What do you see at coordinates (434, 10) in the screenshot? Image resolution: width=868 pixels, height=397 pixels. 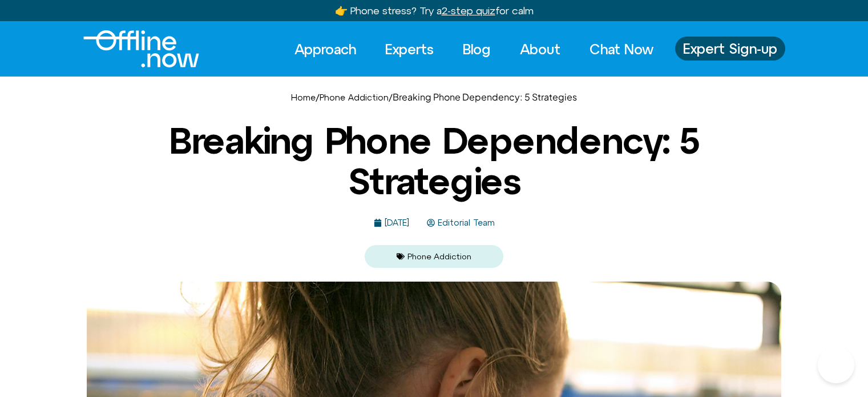 I see `a: 👉 Phone stress? Try a2-step quizfor calm` at bounding box center [434, 10].